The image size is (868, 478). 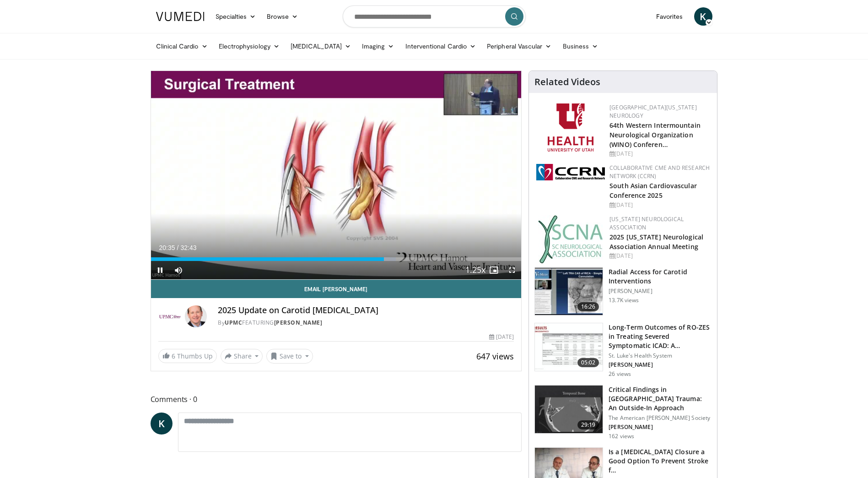 What do you see at coordinates (178, 271) in the screenshot?
I see `button: Mute` at bounding box center [178, 271].